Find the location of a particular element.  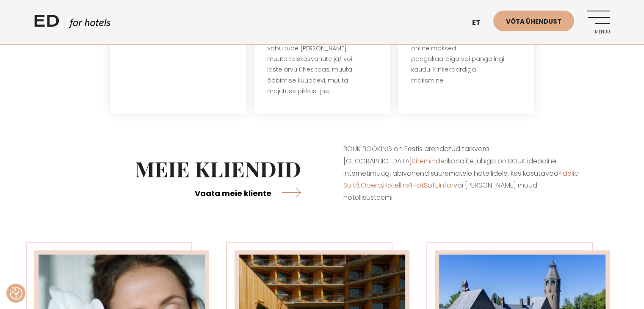

button: Nõusolekueelistused is located at coordinates (16, 293).